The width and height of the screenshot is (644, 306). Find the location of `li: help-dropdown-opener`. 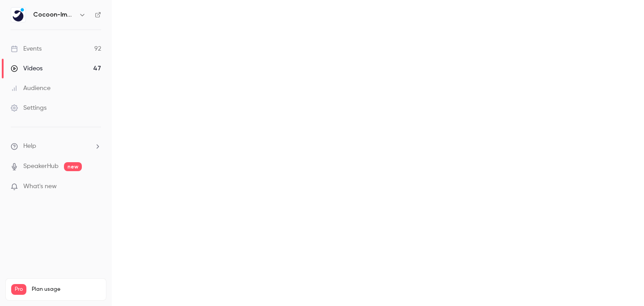

li: help-dropdown-opener is located at coordinates (56, 146).